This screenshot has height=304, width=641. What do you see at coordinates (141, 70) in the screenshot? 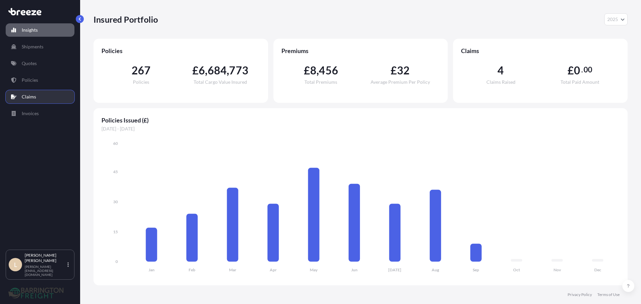
I see `span: 267` at bounding box center [141, 70].